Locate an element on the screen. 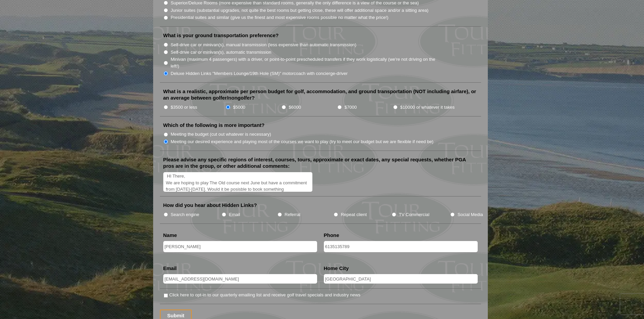 Image resolution: width=644 pixels, height=319 pixels. label: Junior suites (substantial upgrades, not quite the best rooms but getting close, these will offer... is located at coordinates (299, 10).